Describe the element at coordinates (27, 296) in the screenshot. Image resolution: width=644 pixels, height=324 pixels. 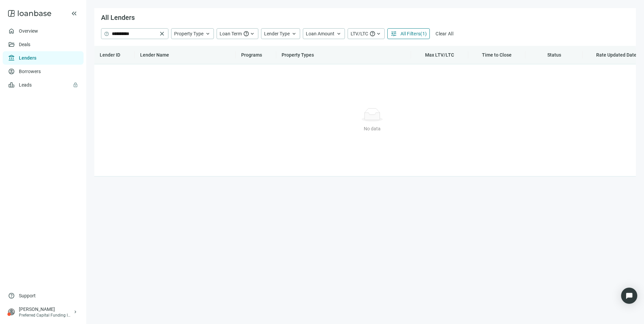
I see `span: Support` at that location.